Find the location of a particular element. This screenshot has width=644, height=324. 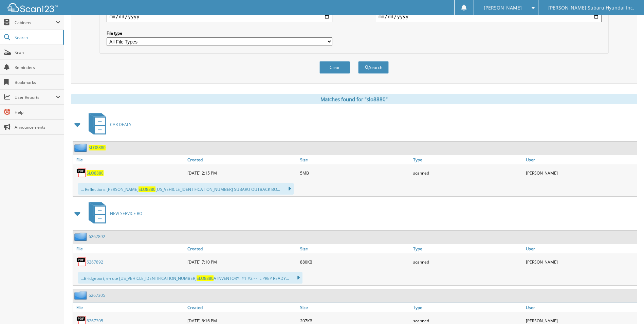

span: Reminders is located at coordinates (37, 67).